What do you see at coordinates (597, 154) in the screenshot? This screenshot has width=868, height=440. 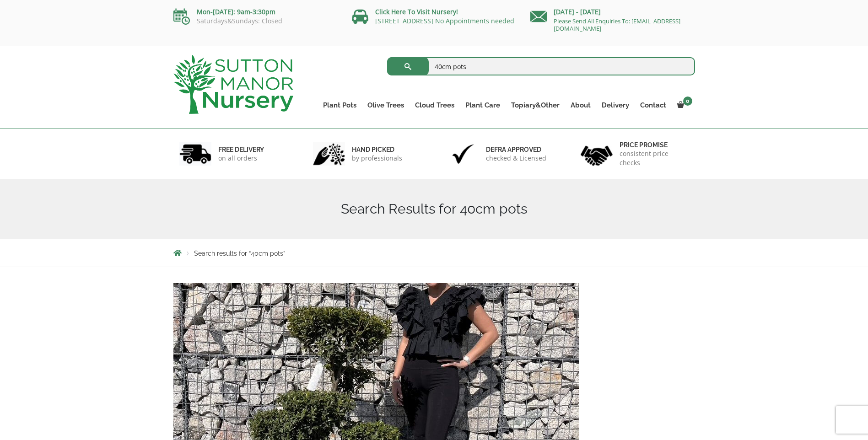 I see `img: 4.jpg` at bounding box center [597, 154].